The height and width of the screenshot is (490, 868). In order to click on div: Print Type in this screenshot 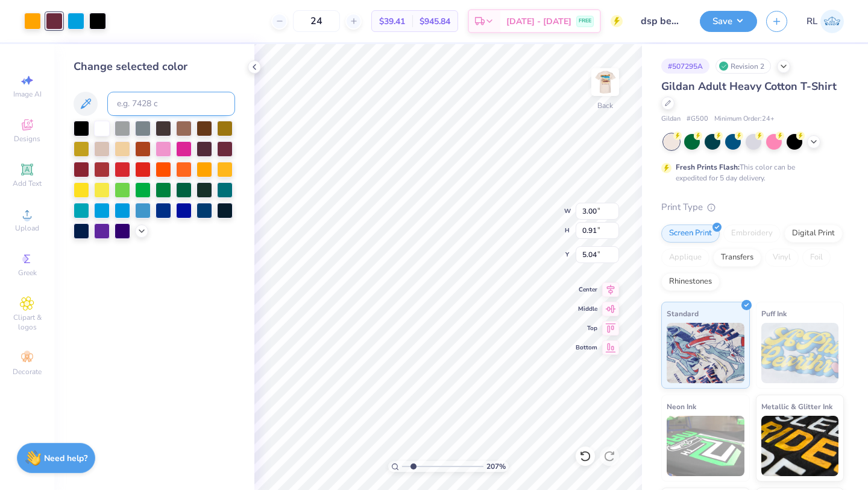, I will do `click(753, 207)`.